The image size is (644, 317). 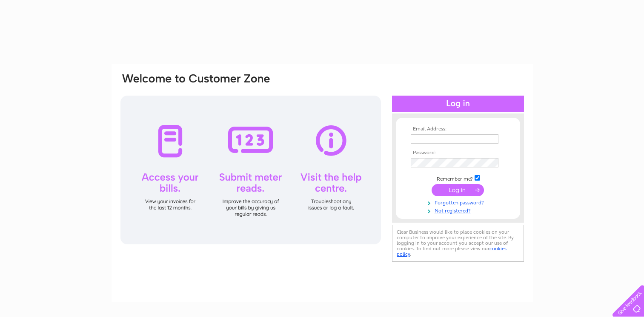 I want to click on a: Forgotten password?, so click(x=458, y=202).